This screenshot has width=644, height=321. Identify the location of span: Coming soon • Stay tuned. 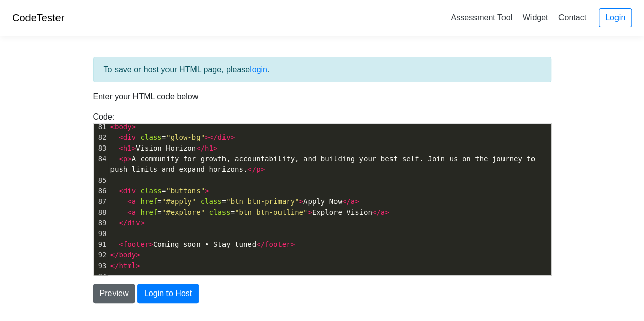
(202, 244).